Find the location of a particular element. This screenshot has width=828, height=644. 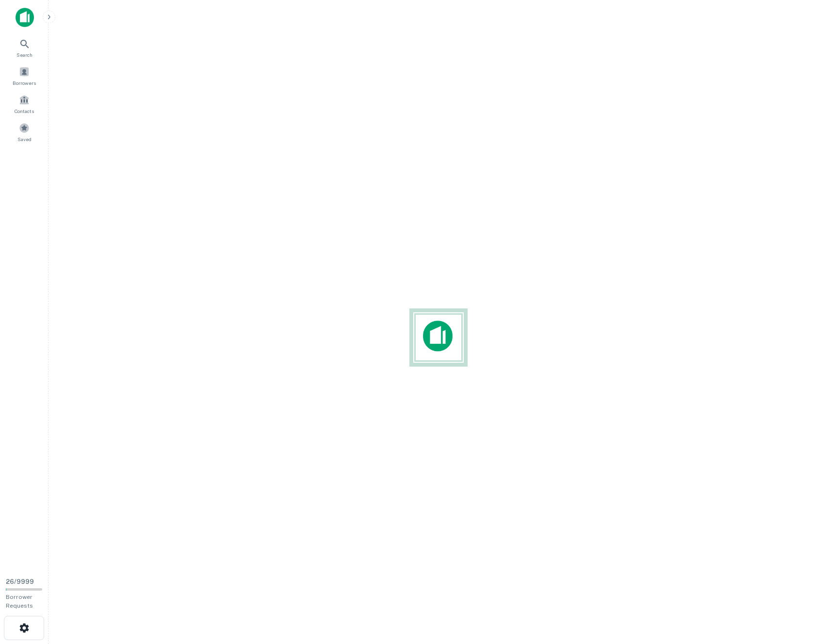

a: Saved is located at coordinates (24, 132).